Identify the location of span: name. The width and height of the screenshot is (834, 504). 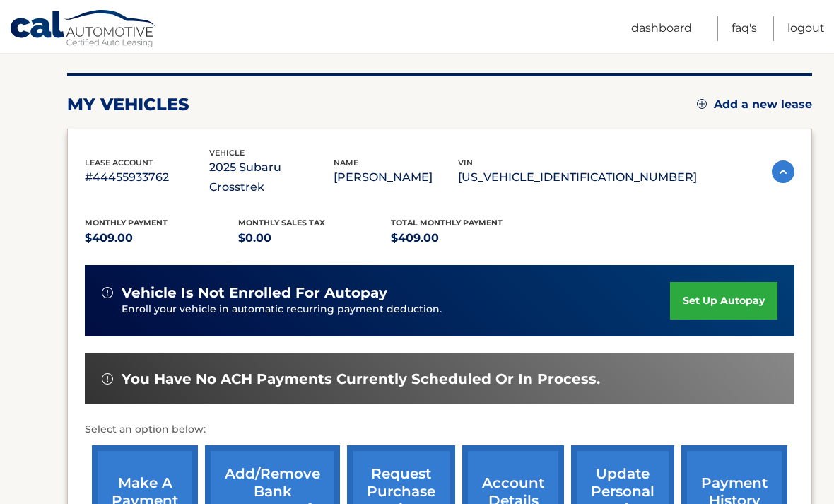
(345, 163).